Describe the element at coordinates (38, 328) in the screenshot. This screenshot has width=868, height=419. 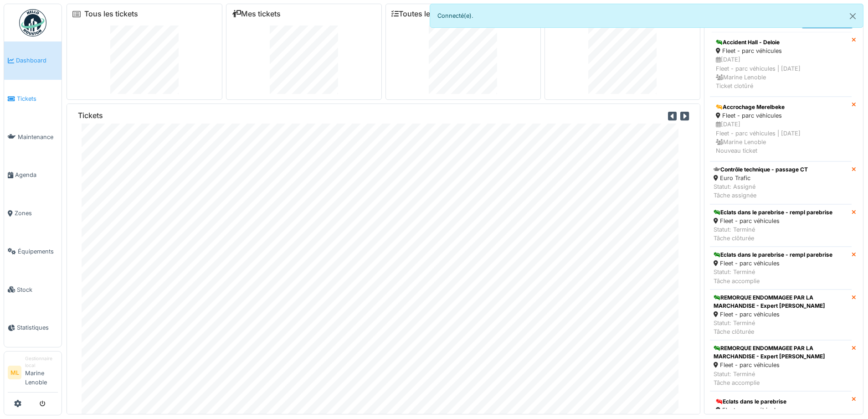
I see `span: Statistiques` at that location.